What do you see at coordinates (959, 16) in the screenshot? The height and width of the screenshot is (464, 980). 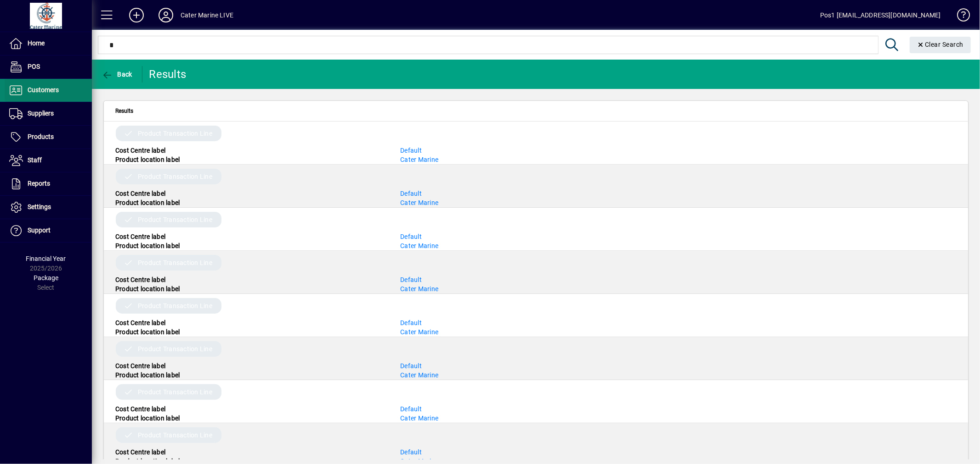 I see `a: Knowledge Base` at bounding box center [959, 16].